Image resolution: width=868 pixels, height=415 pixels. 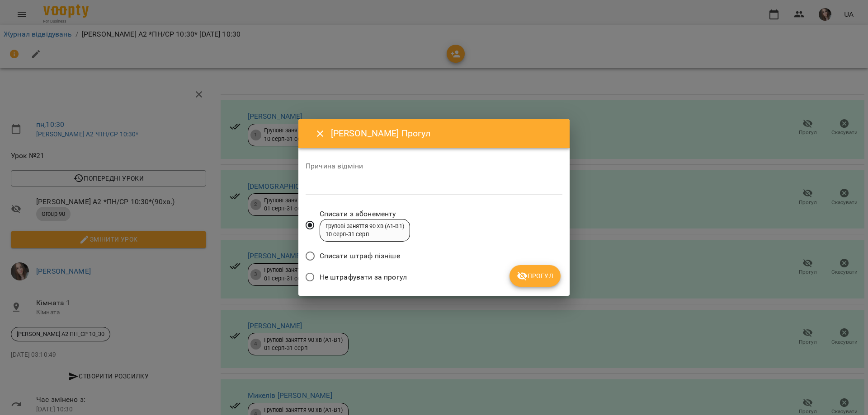 What do you see at coordinates (535, 276) in the screenshot?
I see `button: Прогул` at bounding box center [535, 276].